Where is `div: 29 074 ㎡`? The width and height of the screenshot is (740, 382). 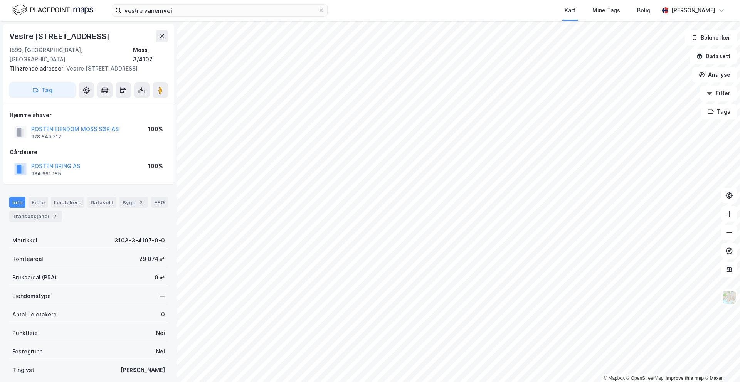 div: 29 074 ㎡ is located at coordinates (152, 259).